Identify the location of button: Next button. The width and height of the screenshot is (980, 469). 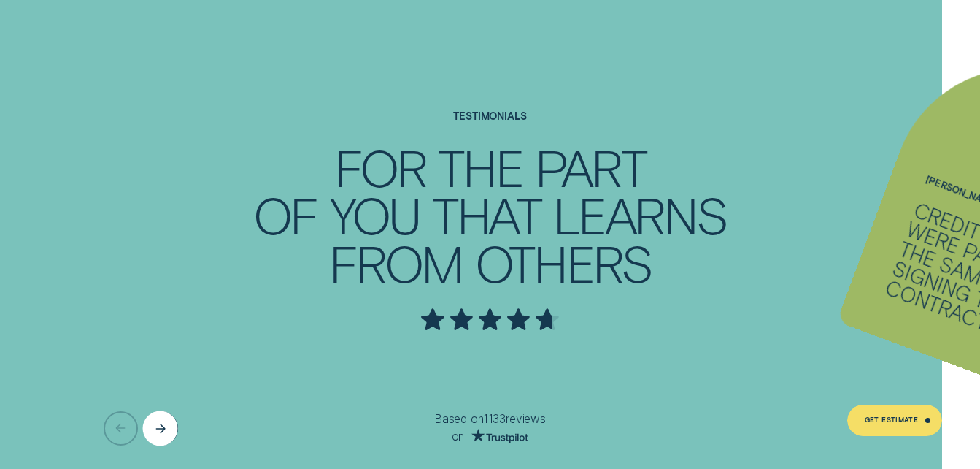
(160, 428).